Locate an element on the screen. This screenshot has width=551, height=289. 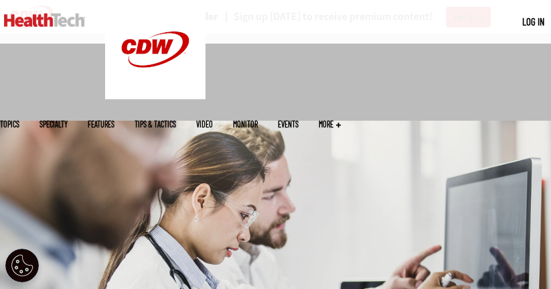
div: User menu is located at coordinates (533, 21).